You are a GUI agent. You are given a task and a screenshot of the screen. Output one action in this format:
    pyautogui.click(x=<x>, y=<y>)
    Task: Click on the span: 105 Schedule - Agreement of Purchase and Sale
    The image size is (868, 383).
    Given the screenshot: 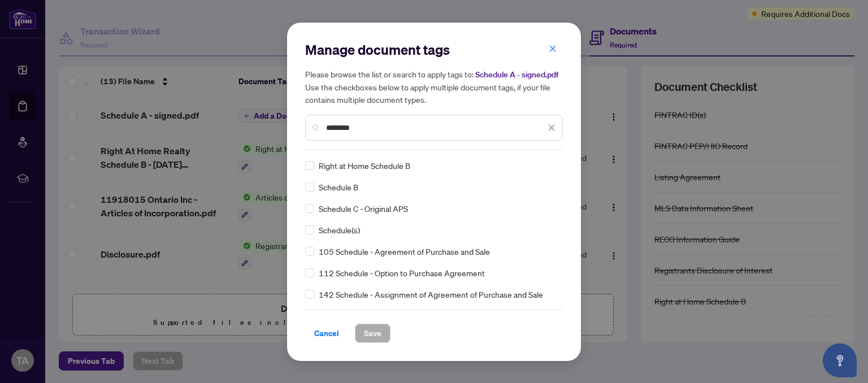 What is the action you would take?
    pyautogui.click(x=404, y=251)
    